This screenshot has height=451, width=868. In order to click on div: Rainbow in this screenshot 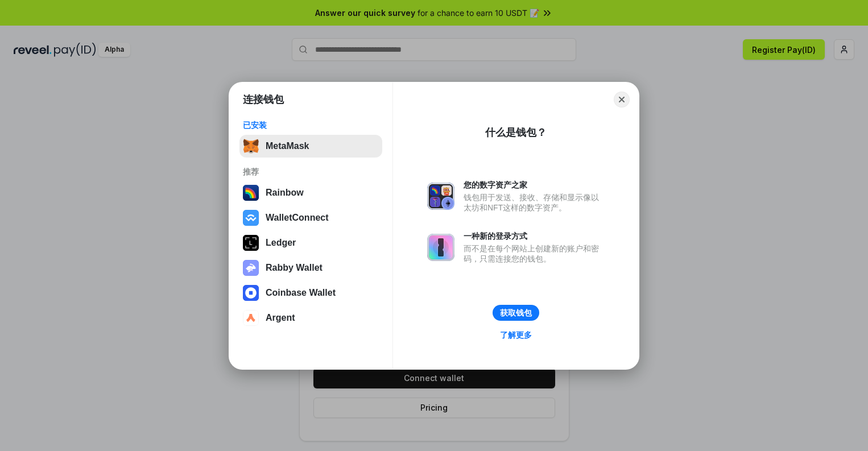, I will do `click(284, 193)`.